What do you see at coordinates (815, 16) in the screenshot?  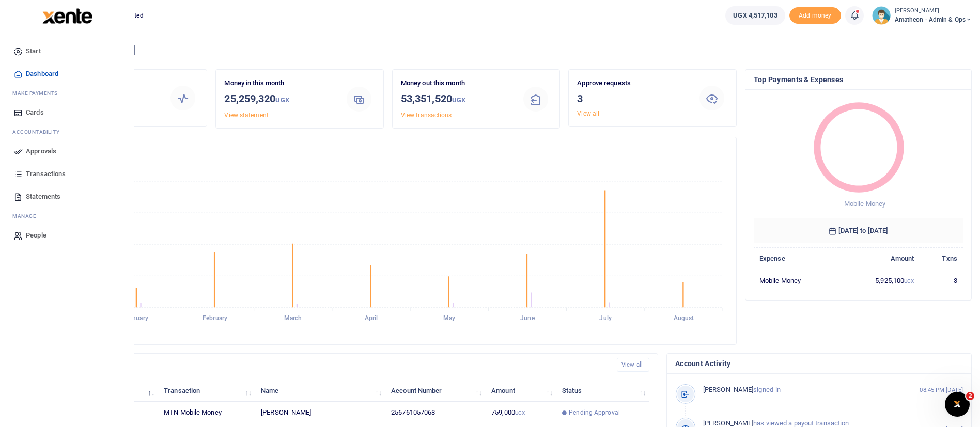 I see `span: Add money` at bounding box center [815, 16].